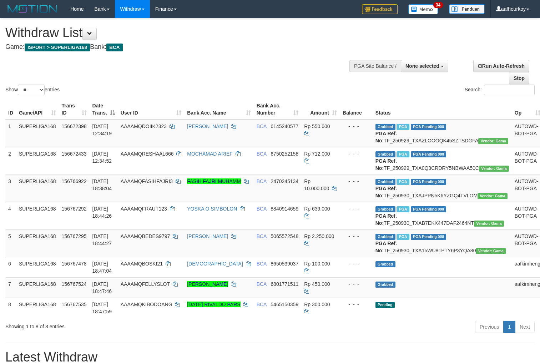  Describe the element at coordinates (144, 209) in the screenshot. I see `span: AAAAMQFRAUT123` at that location.